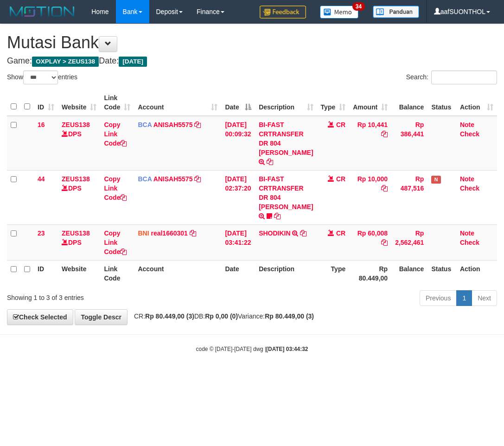 The width and height of the screenshot is (504, 446). What do you see at coordinates (451, 77) in the screenshot?
I see `label: Search:` at bounding box center [451, 77].